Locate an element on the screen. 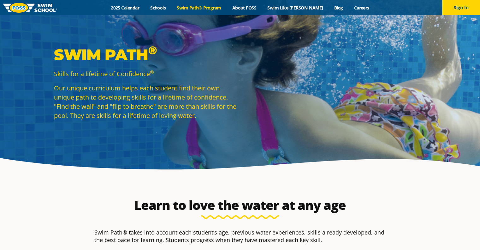 Image resolution: width=480 pixels, height=250 pixels. p: Our unique curriculum helps each student find their own unique path to developing skills for a li... is located at coordinates (146, 102).